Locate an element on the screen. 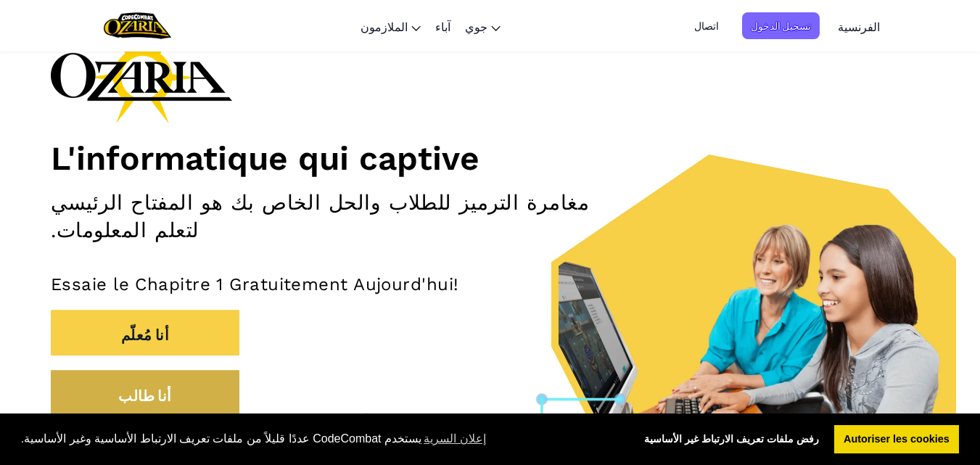 The image size is (980, 465). a: السماح بملفات تعريف الارتباط is located at coordinates (897, 439).